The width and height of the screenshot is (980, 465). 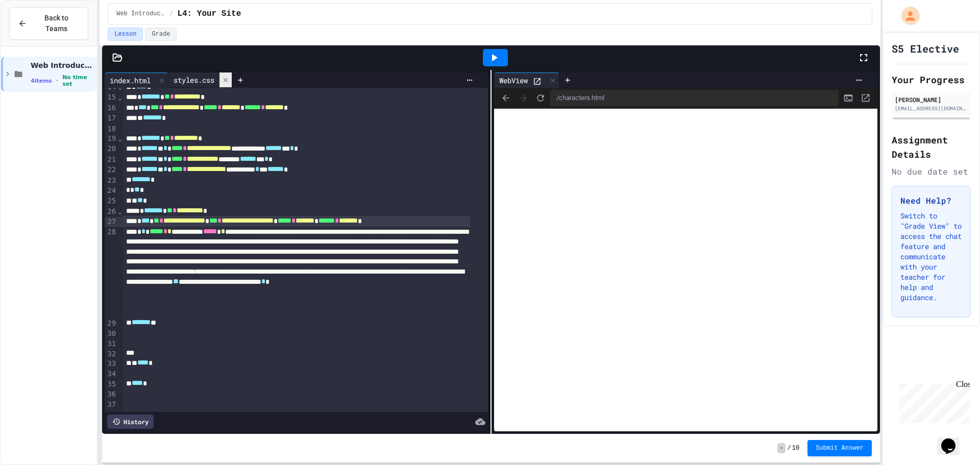 I want to click on div: 18, so click(x=111, y=129).